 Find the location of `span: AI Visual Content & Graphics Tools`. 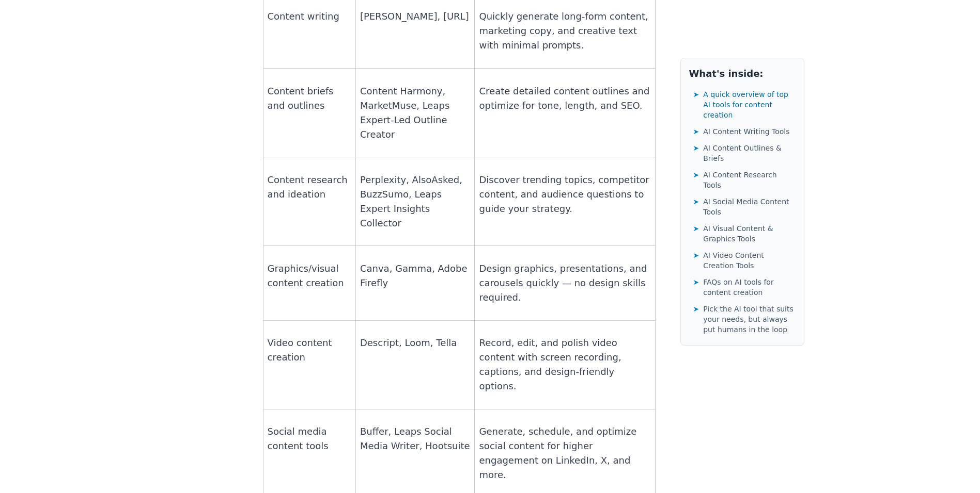

span: AI Visual Content & Graphics Tools is located at coordinates (748, 234).